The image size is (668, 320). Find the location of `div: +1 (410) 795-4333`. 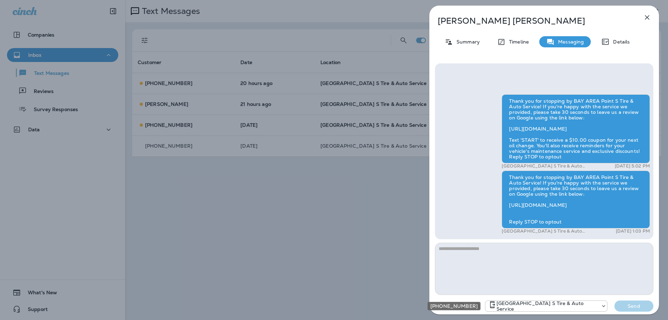

div: +1 (410) 795-4333 is located at coordinates (546, 306).